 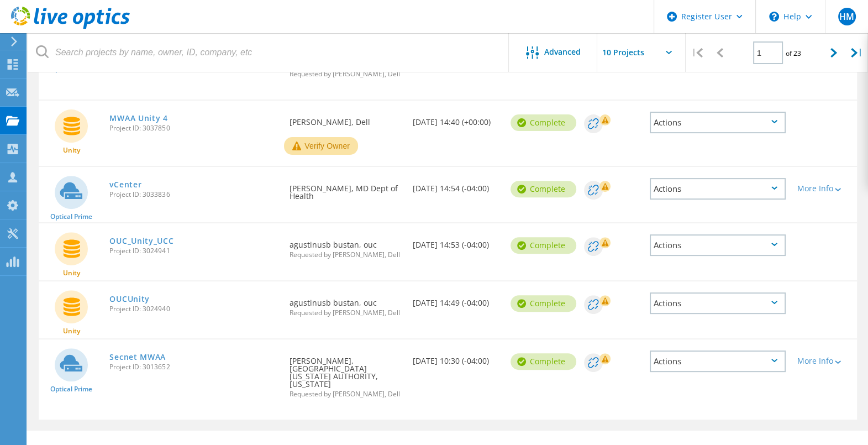 What do you see at coordinates (125, 185) in the screenshot?
I see `a: vCenter` at bounding box center [125, 185].